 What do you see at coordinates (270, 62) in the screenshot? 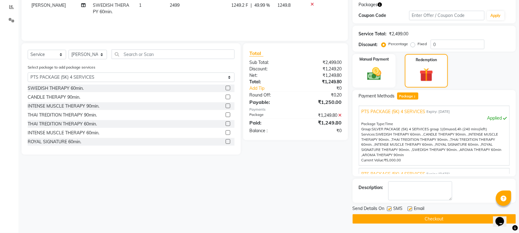
I see `div: Sub Total:` at bounding box center [270, 62].